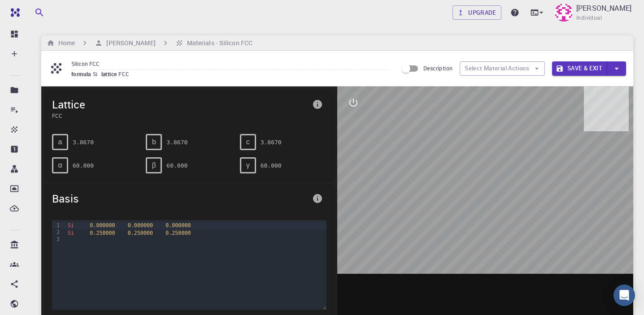 This screenshot has width=644, height=315. I want to click on div: 2, so click(57, 232).